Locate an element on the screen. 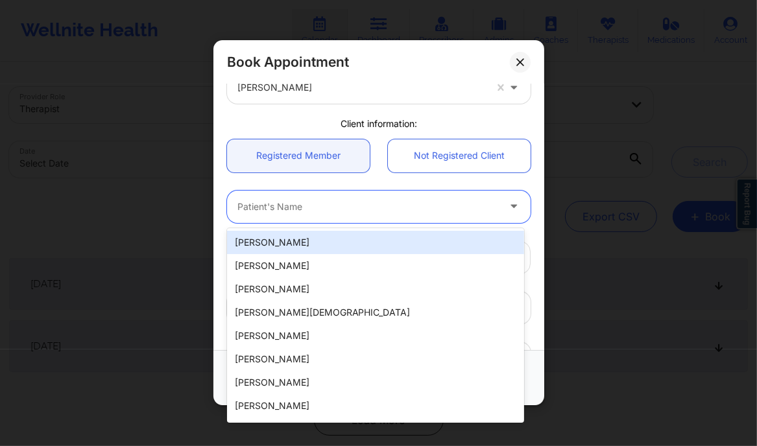 The image size is (757, 446). div: Client information: is located at coordinates (379, 124).